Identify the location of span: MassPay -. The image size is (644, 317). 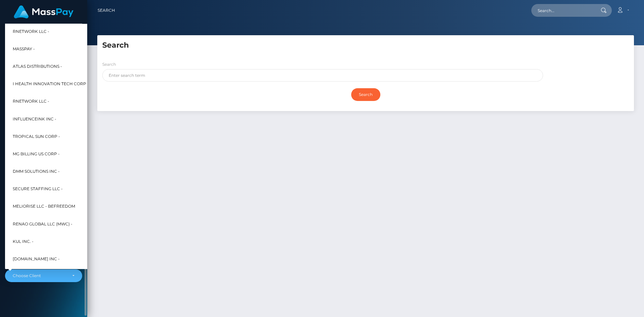
(24, 49).